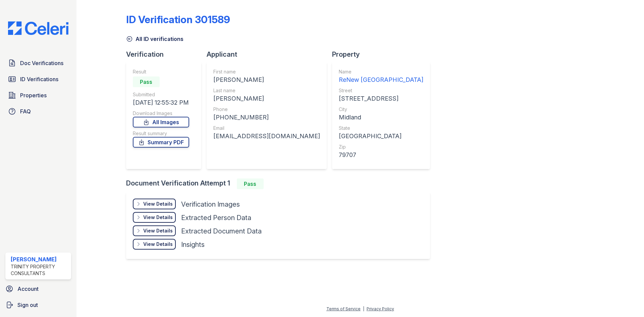 The image size is (644, 317). Describe the element at coordinates (42, 63) in the screenshot. I see `span: Doc Verifications` at that location.